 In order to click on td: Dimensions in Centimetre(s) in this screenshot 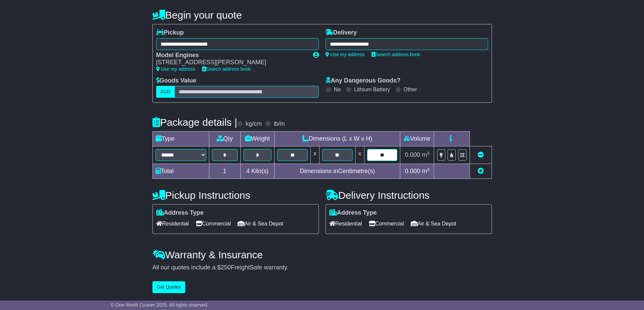, I will do `click(337, 171)`.